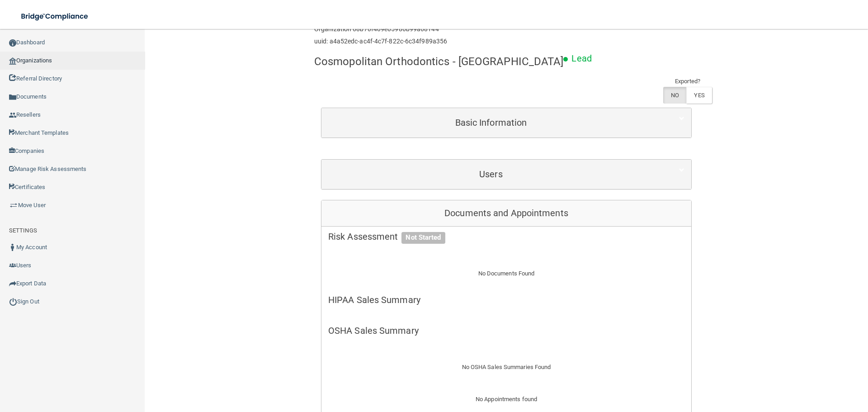  I want to click on td: Exported?, so click(688, 81).